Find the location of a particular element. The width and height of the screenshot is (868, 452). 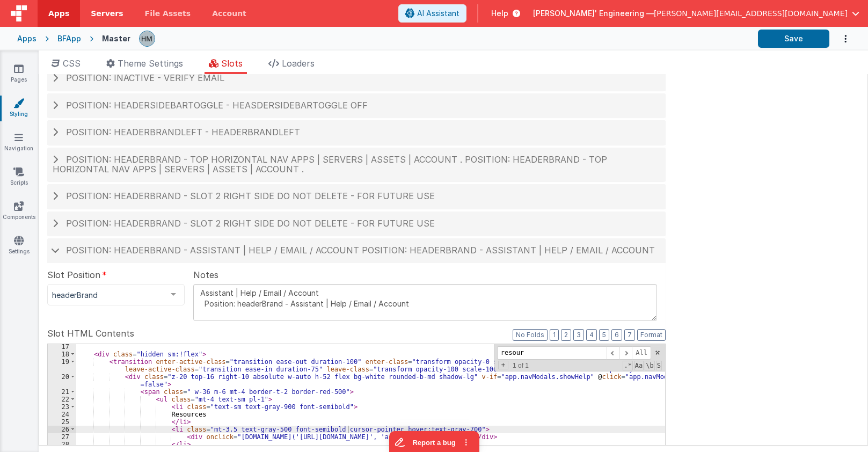

span: Loaders is located at coordinates (298, 63).